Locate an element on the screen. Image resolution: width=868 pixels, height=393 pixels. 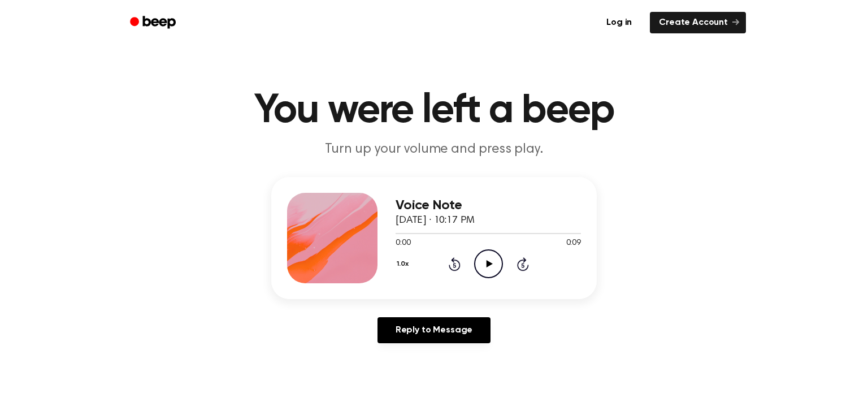
p: Turn up your volume and press play. is located at coordinates (434, 149).